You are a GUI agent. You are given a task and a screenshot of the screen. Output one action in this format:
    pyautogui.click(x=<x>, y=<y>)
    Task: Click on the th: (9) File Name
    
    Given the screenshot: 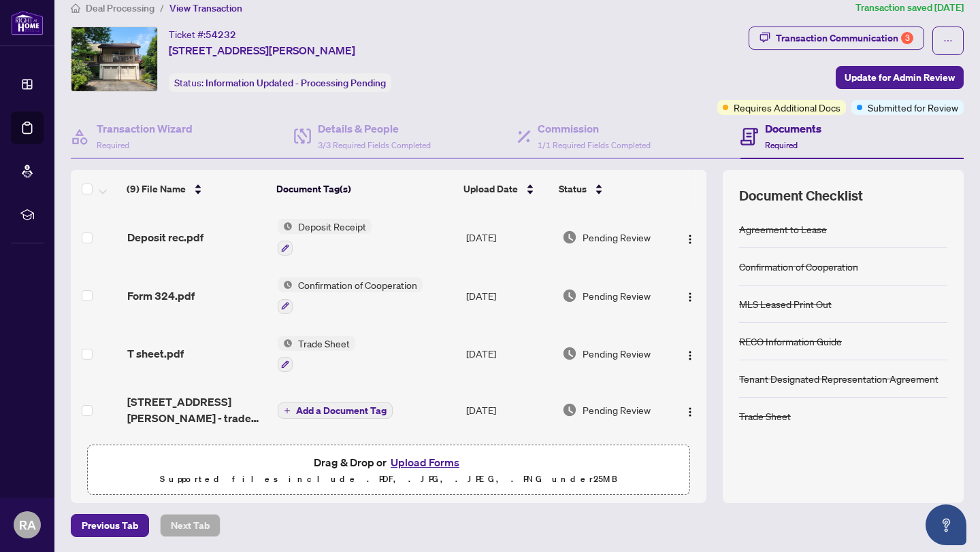 What is the action you would take?
    pyautogui.click(x=196, y=189)
    